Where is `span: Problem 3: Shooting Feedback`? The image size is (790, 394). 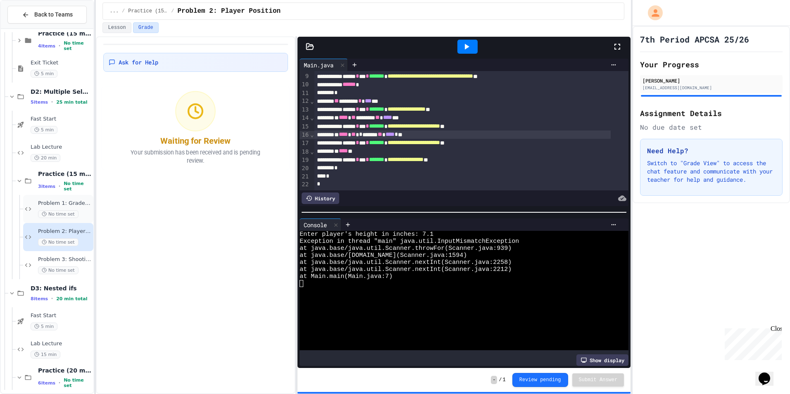 span: Problem 3: Shooting Feedback is located at coordinates (65, 259).